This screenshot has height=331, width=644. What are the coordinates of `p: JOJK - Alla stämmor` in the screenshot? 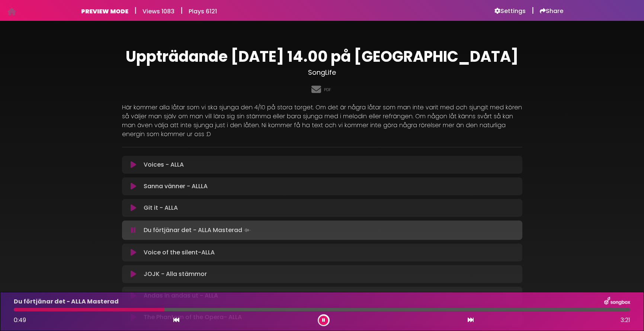 It's located at (175, 274).